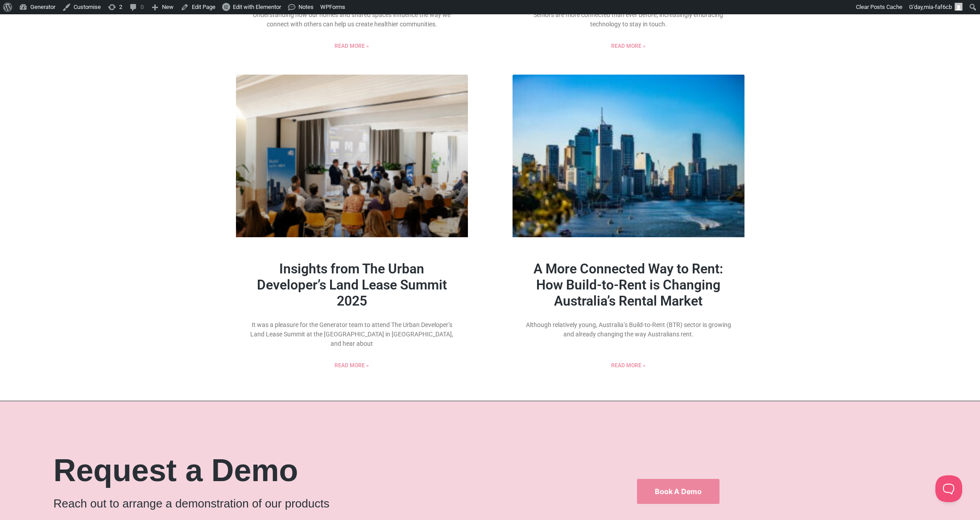 Image resolution: width=980 pixels, height=520 pixels. What do you see at coordinates (629, 330) in the screenshot?
I see `p: Although relatively young, Australia’s Build-to-Rent (BTR) sector is growing and already changing...` at bounding box center [629, 330].